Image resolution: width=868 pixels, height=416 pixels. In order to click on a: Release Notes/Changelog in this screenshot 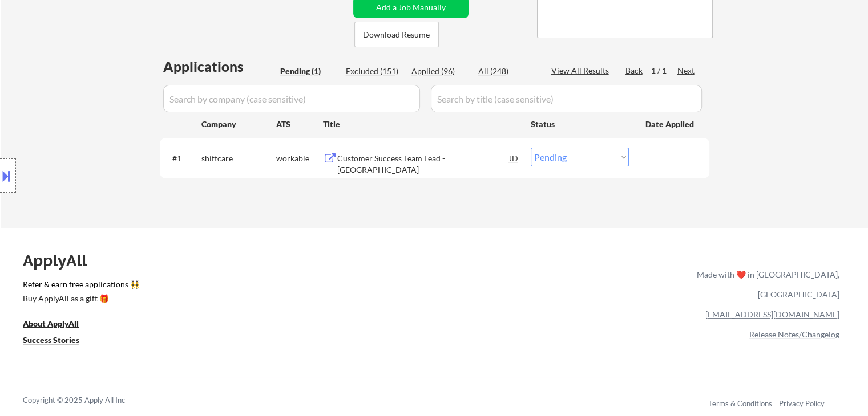, I will do `click(795, 335)`.